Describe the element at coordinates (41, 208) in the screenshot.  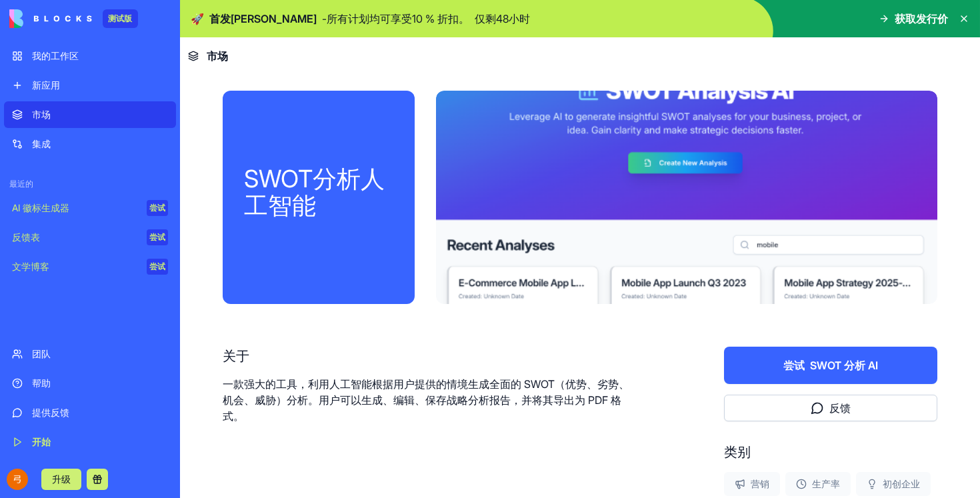
I see `font: AI 徽标生成器` at that location.